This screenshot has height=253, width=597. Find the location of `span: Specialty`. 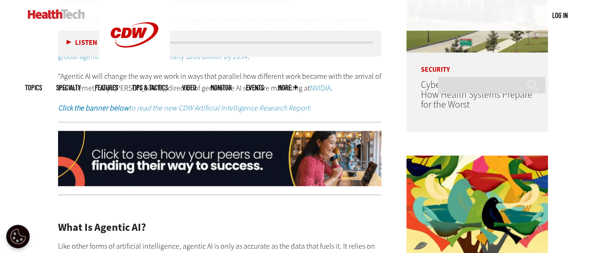

span: Specialty is located at coordinates (68, 87).